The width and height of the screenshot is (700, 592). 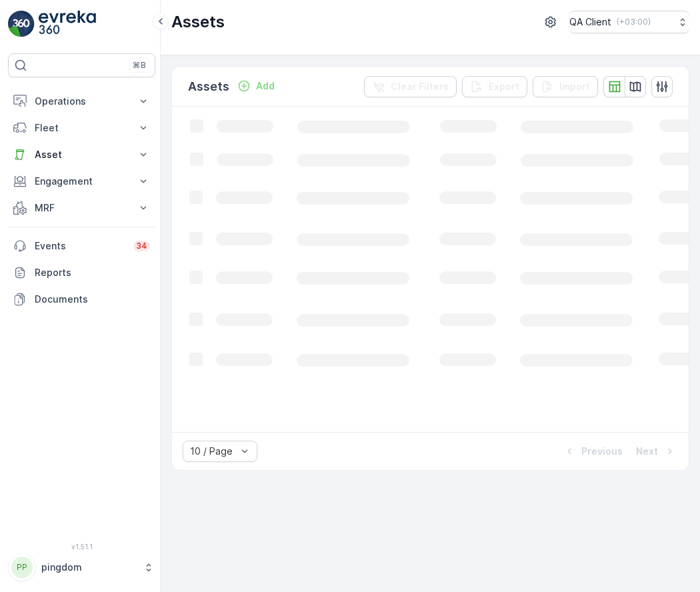 What do you see at coordinates (565, 86) in the screenshot?
I see `button: Import` at bounding box center [565, 86].